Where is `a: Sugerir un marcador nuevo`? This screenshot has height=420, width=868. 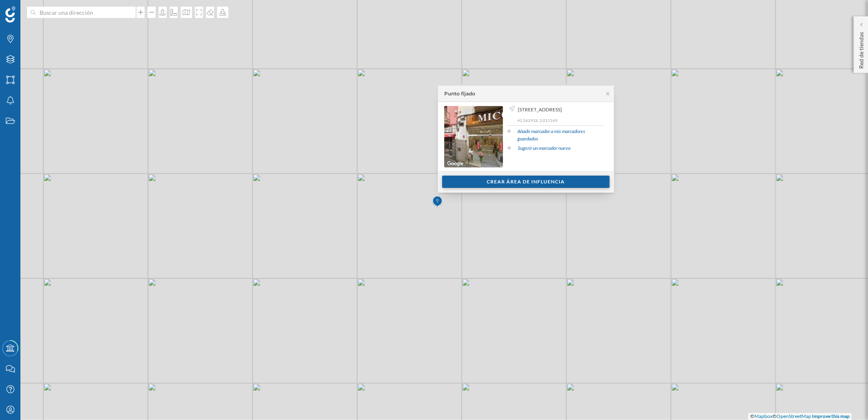
a: Sugerir un marcador nuevo is located at coordinates (544, 148).